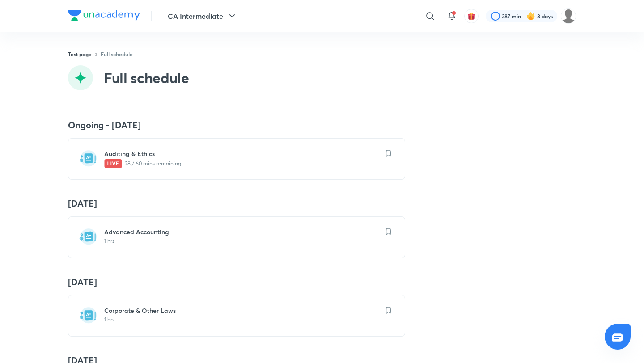 Image resolution: width=644 pixels, height=363 pixels. Describe the element at coordinates (471, 16) in the screenshot. I see `button: avatar` at that location.